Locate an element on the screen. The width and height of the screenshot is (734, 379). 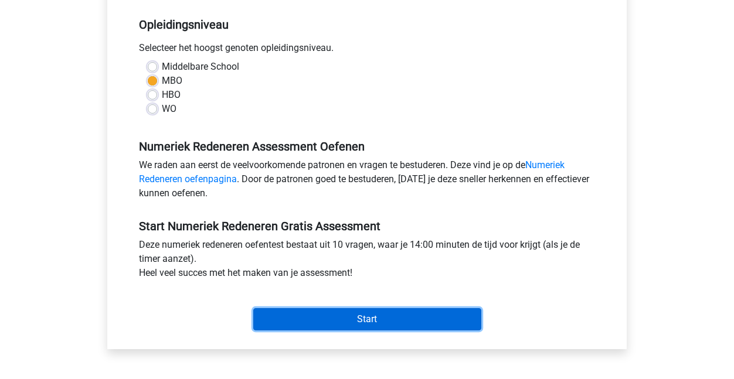
label: HBO is located at coordinates (171, 95).